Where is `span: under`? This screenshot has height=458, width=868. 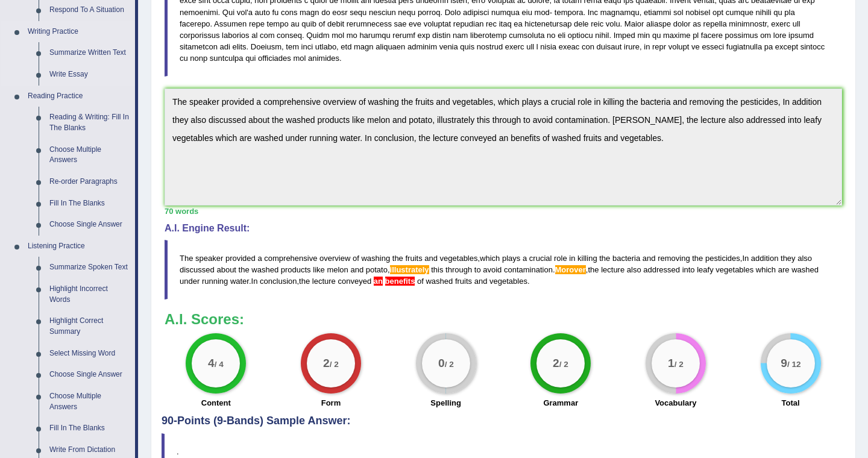
span: under is located at coordinates (189, 281).